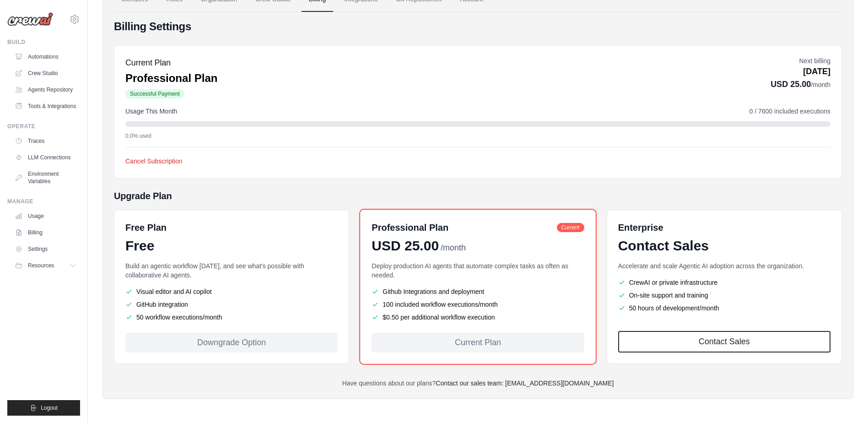  Describe the element at coordinates (43, 408) in the screenshot. I see `button: Logout` at that location.